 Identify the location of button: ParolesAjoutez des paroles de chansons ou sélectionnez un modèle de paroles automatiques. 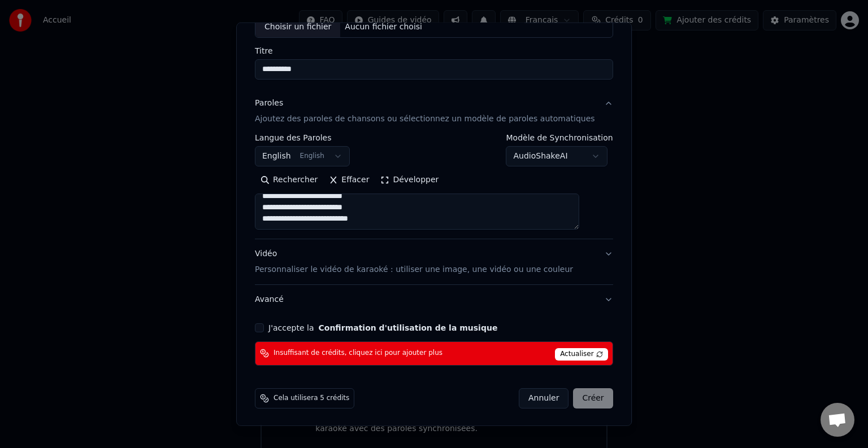
(434, 111).